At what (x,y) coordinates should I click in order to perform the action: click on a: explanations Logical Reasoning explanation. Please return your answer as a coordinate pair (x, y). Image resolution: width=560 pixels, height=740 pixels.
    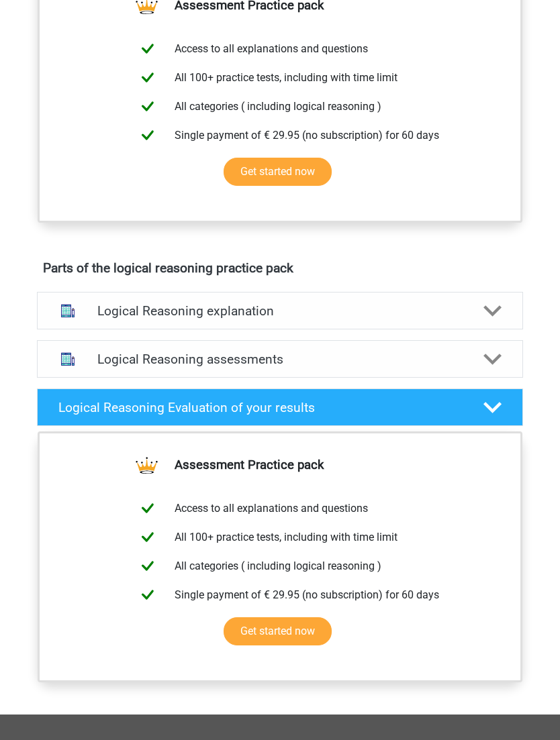
    Looking at the image, I should click on (280, 310).